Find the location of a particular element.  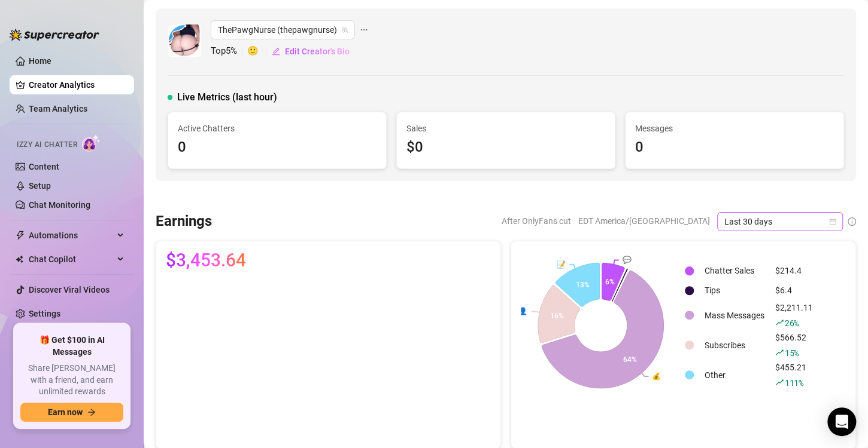

a: Home is located at coordinates (40, 61).